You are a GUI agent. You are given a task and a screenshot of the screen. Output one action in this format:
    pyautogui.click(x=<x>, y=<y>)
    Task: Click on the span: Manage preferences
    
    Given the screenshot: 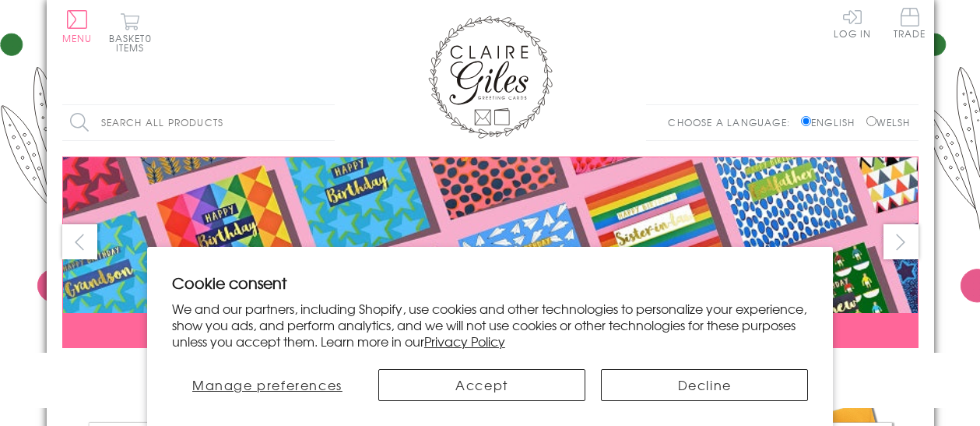 What is the action you would take?
    pyautogui.click(x=267, y=384)
    